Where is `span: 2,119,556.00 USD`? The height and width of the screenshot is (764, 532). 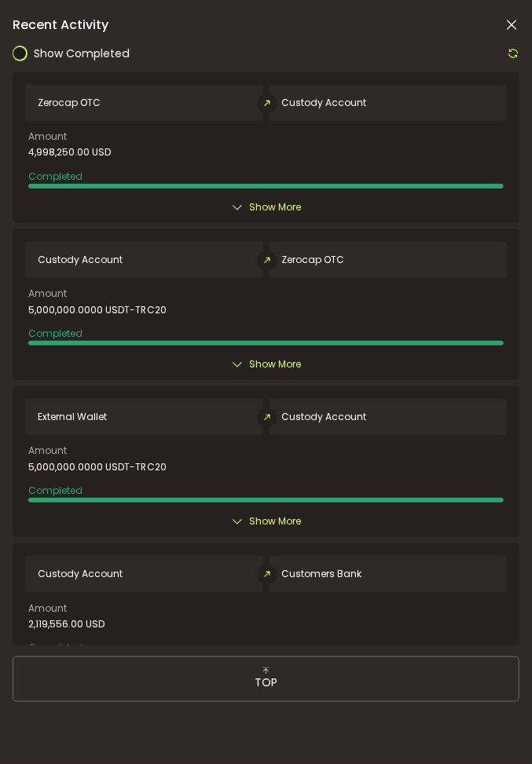 span: 2,119,556.00 USD is located at coordinates (66, 625).